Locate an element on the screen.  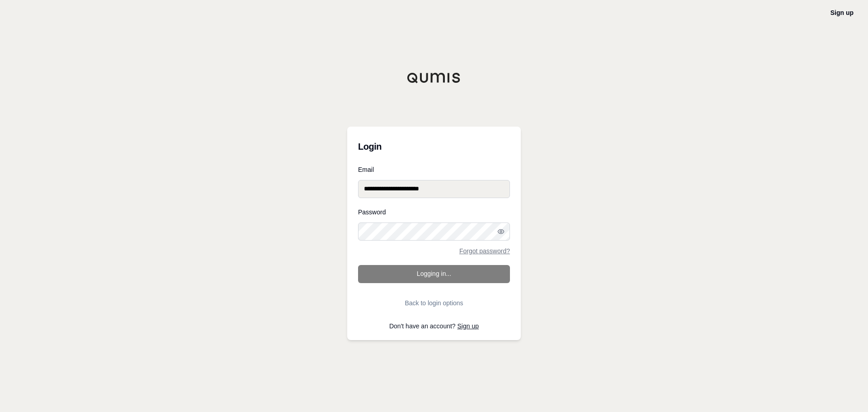
p: Don't have an account? is located at coordinates (434, 326).